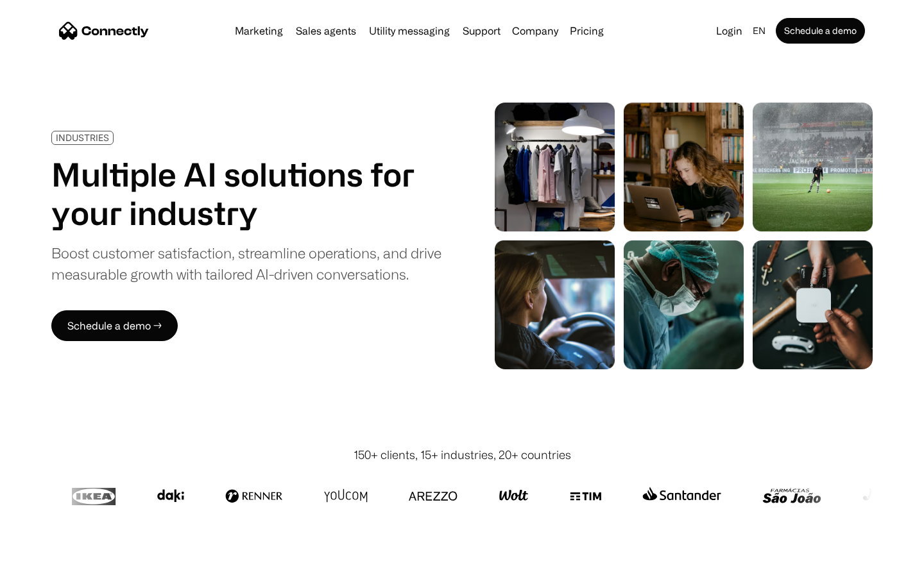 This screenshot has height=577, width=924. Describe the element at coordinates (586, 31) in the screenshot. I see `a: Pricing` at that location.